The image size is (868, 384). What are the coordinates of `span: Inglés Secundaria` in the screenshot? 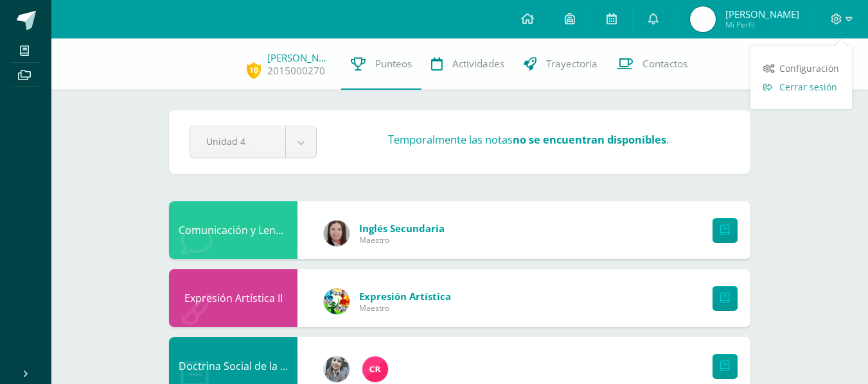 It's located at (401, 228).